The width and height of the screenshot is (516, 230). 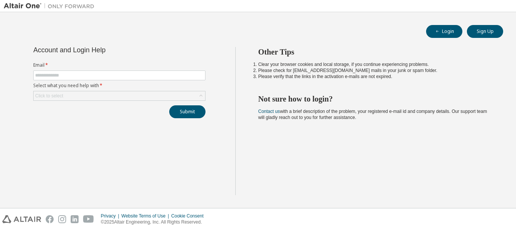 What do you see at coordinates (119, 85) in the screenshot?
I see `label: Select what you need help with` at bounding box center [119, 85].